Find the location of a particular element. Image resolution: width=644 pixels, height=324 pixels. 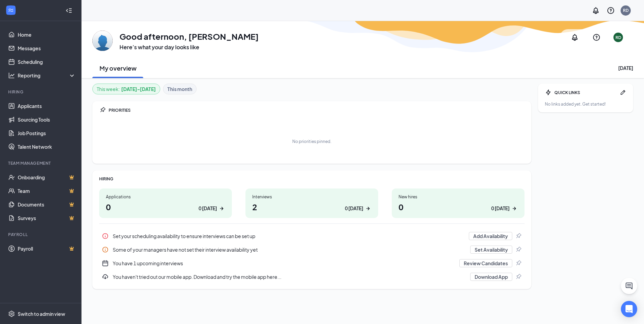

h3: Here’s what your day looks like is located at coordinates (189, 47).